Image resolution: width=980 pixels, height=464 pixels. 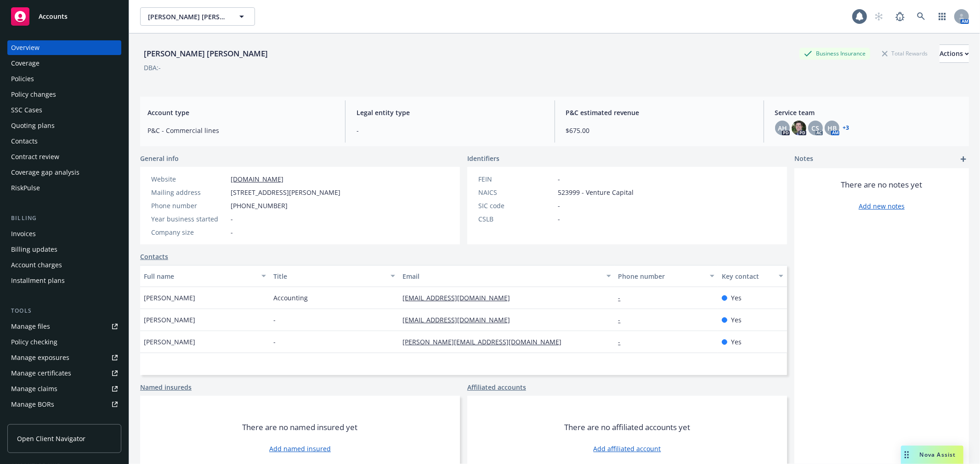 I want to click on a: add, so click(x=963, y=159).